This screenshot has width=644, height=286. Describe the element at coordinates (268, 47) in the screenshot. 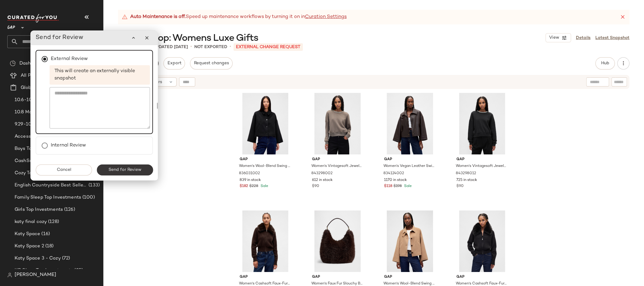

I see `p: External Change Request` at that location.